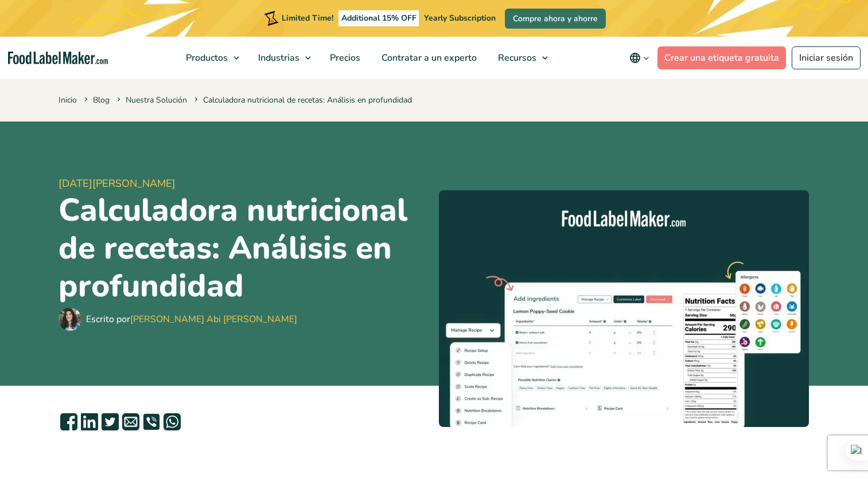 The image size is (868, 478). Describe the element at coordinates (308, 18) in the screenshot. I see `span: Limited Time!` at that location.